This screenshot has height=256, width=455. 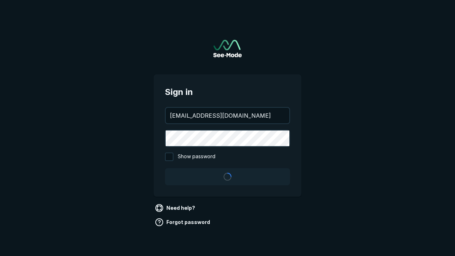 What do you see at coordinates (183, 222) in the screenshot?
I see `a: Forgot password` at bounding box center [183, 222].